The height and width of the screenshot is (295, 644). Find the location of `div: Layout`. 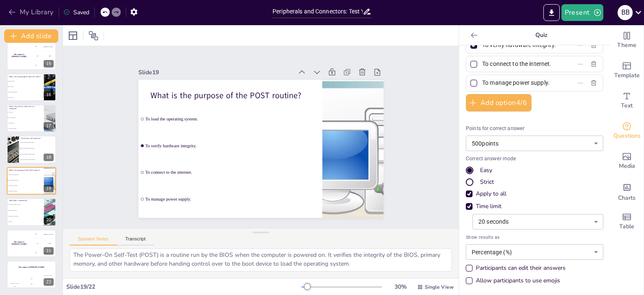

div: Layout is located at coordinates (73, 36).